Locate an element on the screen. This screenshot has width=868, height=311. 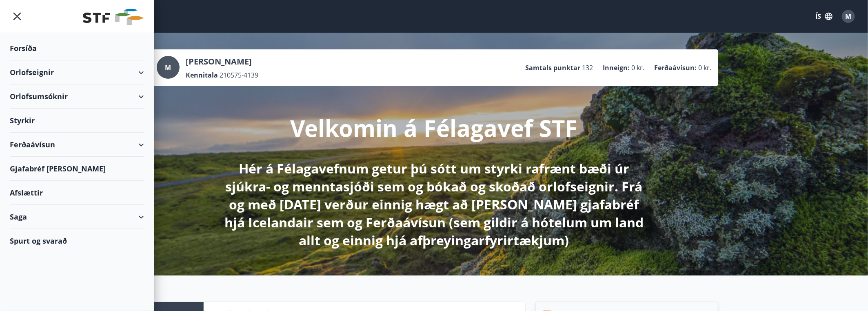
button: M is located at coordinates (848, 17).